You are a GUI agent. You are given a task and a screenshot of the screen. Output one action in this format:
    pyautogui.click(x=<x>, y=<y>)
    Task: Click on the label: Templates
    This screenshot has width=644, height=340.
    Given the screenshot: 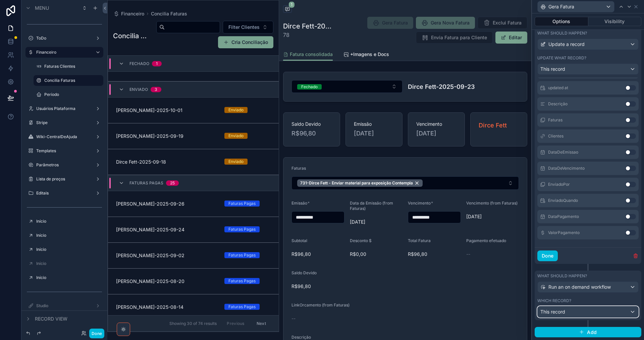 What is the action you would take?
    pyautogui.click(x=63, y=151)
    